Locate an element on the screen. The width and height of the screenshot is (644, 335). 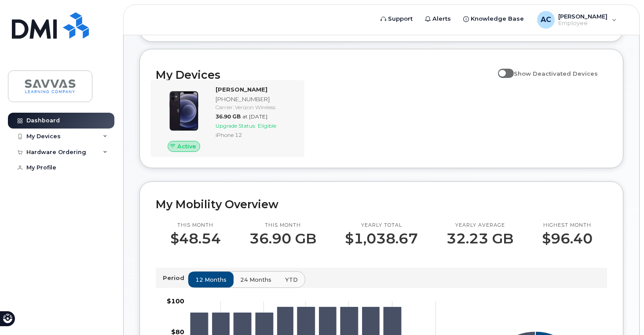
span: AC is located at coordinates (546, 20).